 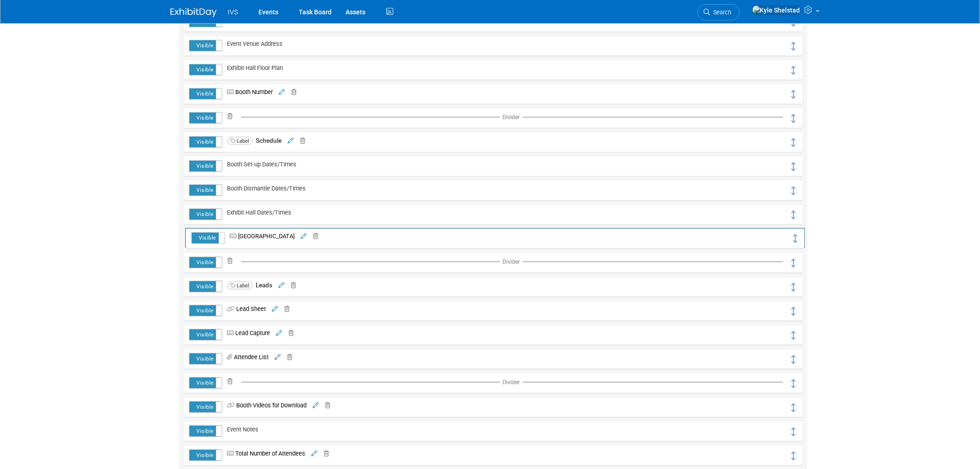 What do you see at coordinates (264, 285) in the screenshot?
I see `span: Leads` at bounding box center [264, 285].